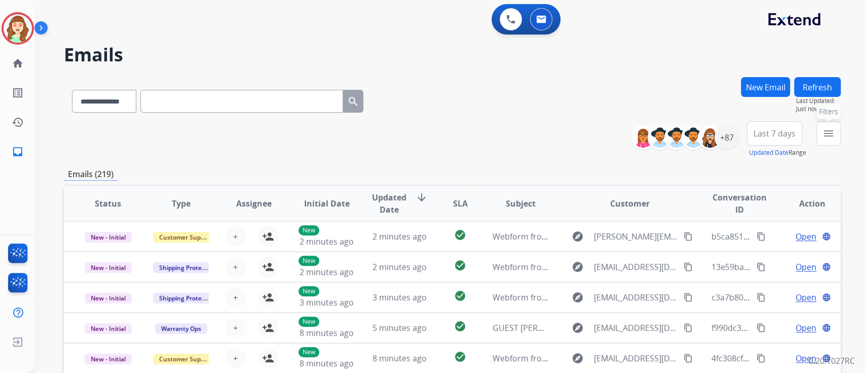  What do you see at coordinates (769, 153) in the screenshot?
I see `button: Updated Date` at bounding box center [769, 153].